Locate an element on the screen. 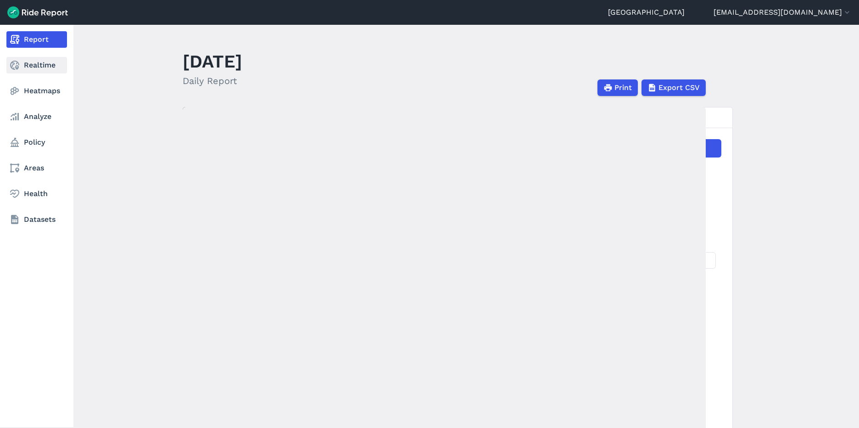  a: Realtime is located at coordinates (37, 65).